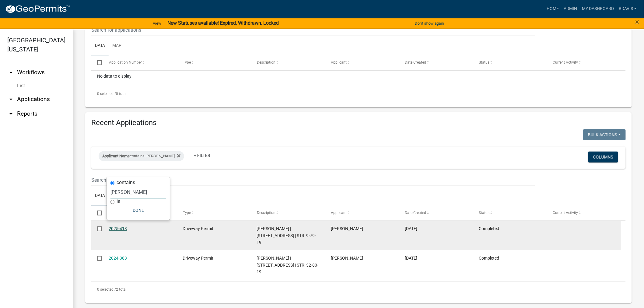  What do you see at coordinates (126, 182) in the screenshot?
I see `label: contains` at bounding box center [126, 182].